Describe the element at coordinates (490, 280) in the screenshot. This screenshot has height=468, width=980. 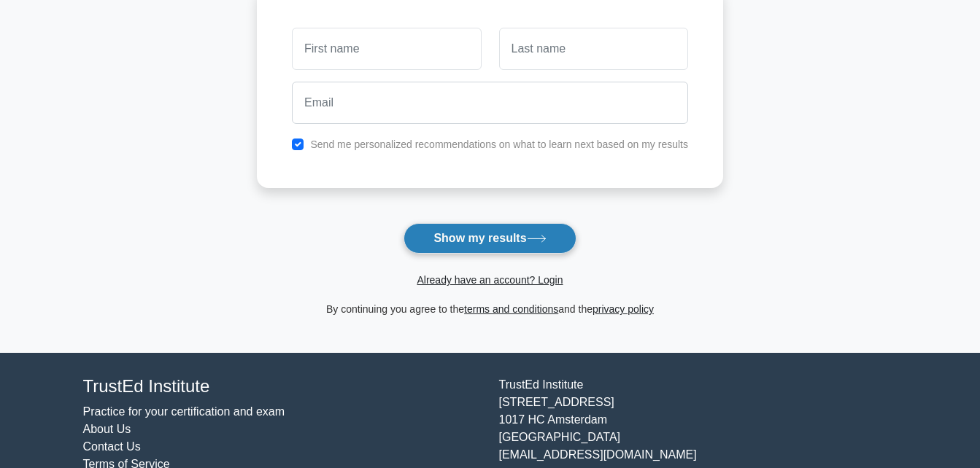
I see `a: Already have an account? Login` at that location.